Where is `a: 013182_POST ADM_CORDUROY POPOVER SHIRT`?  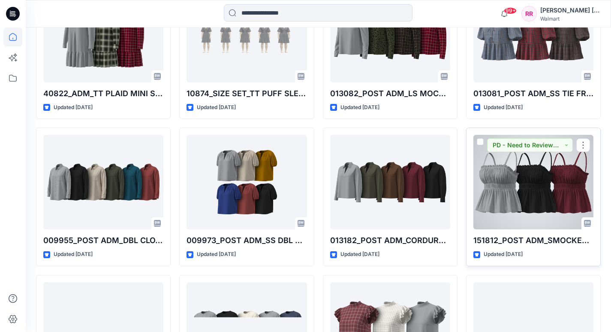
a: 013182_POST ADM_CORDUROY POPOVER SHIRT is located at coordinates (390, 182).